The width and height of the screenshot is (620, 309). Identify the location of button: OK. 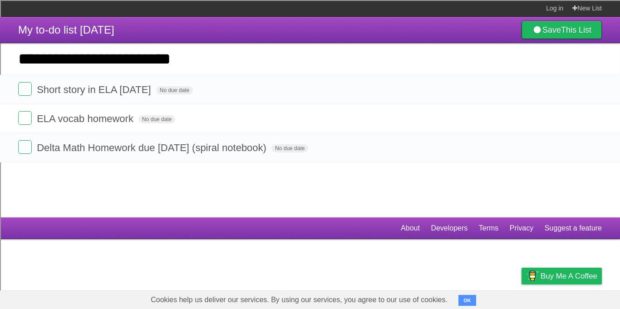
(467, 300).